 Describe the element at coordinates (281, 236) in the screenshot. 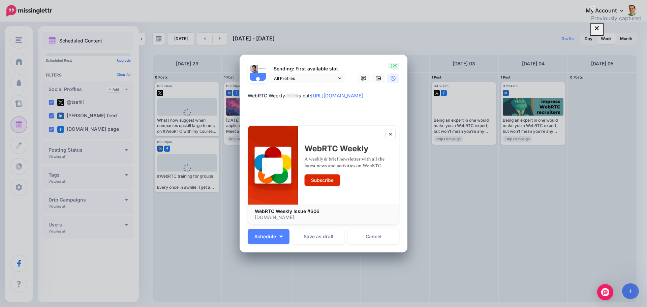

I see `img: arrow-down-white.png` at that location.